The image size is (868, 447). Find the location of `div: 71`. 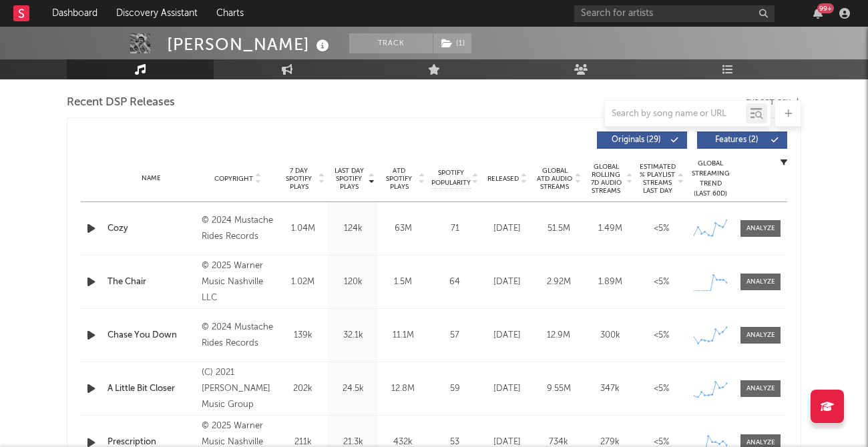

div: 71 is located at coordinates (455, 229).